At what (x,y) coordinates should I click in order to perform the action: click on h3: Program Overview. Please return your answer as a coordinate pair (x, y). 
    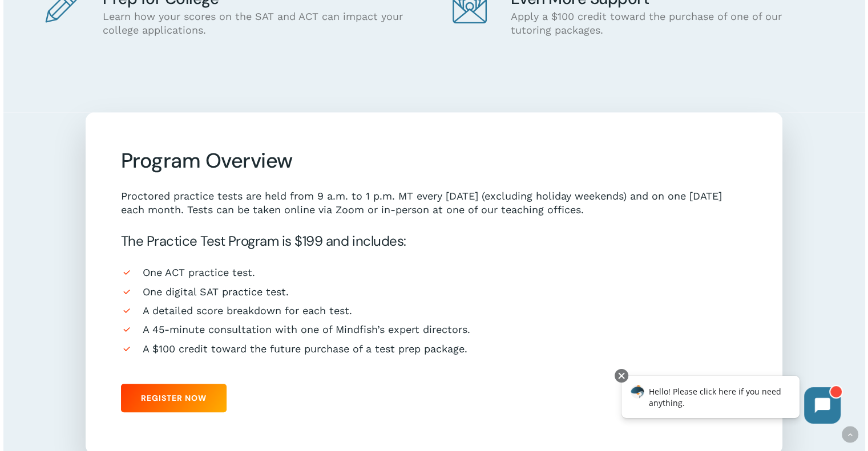
    Looking at the image, I should click on (434, 161).